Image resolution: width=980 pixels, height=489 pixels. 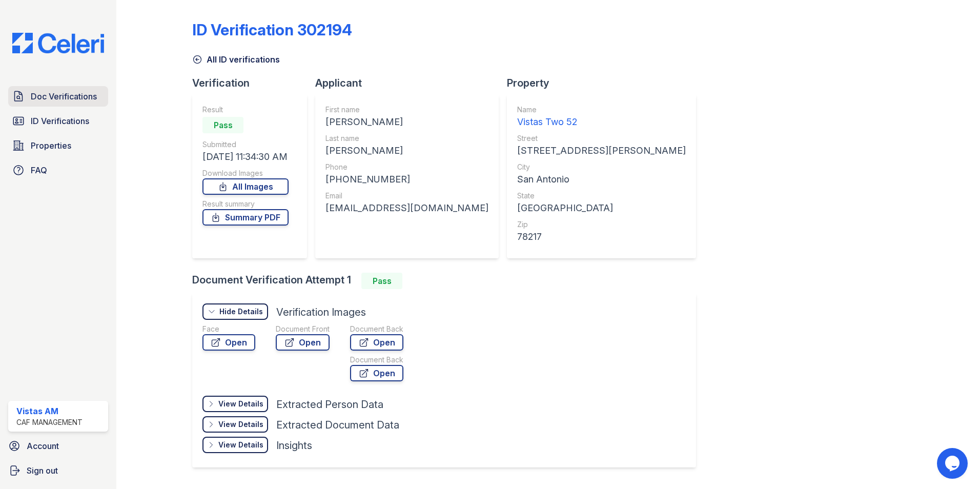 What do you see at coordinates (43, 446) in the screenshot?
I see `span: Account` at bounding box center [43, 446].